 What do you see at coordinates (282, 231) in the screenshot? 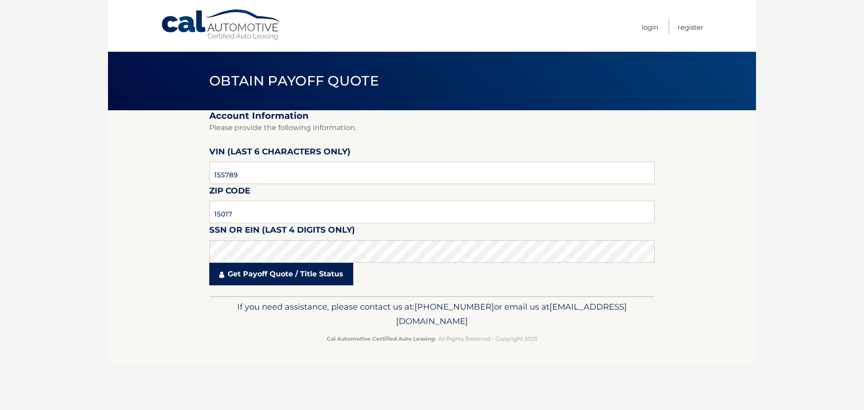
I see `label: SSN or EIN (last 4 digits only)` at bounding box center [282, 231].